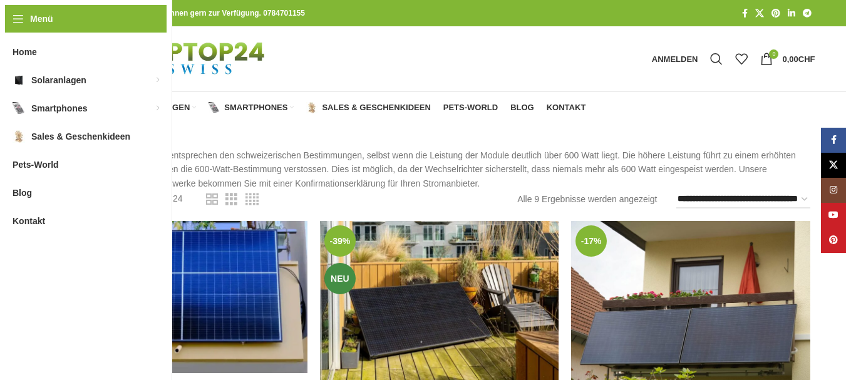 The height and width of the screenshot is (380, 846). I want to click on bdi: 0,00, so click(798, 59).